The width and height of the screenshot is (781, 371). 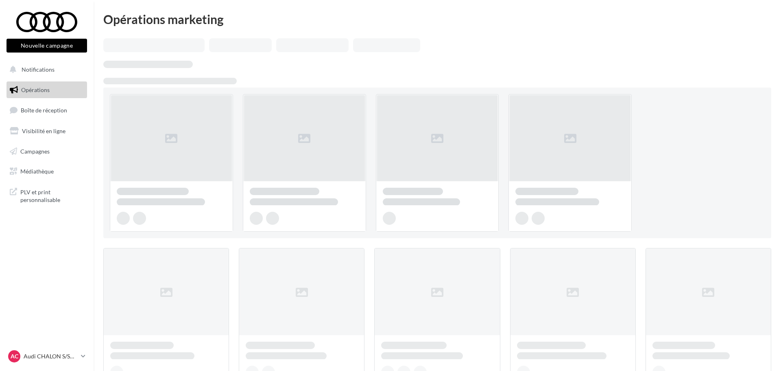 What do you see at coordinates (37, 171) in the screenshot?
I see `span: Médiathèque` at bounding box center [37, 171].